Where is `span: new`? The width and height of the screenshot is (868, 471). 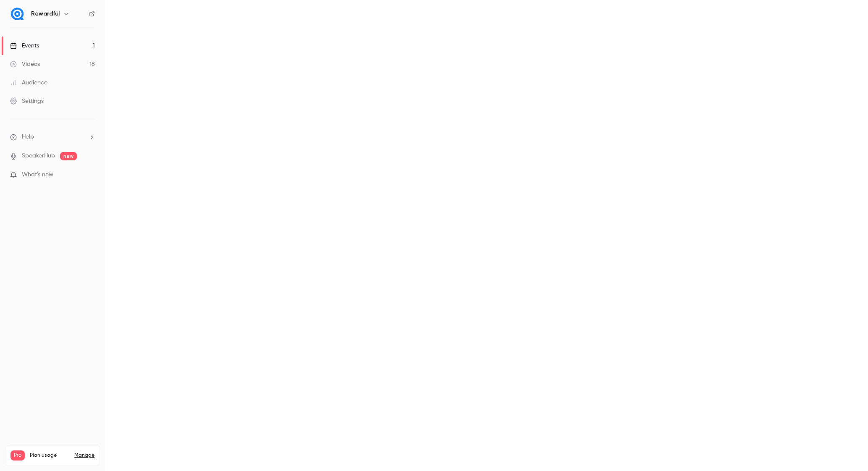 span: new is located at coordinates (69, 156).